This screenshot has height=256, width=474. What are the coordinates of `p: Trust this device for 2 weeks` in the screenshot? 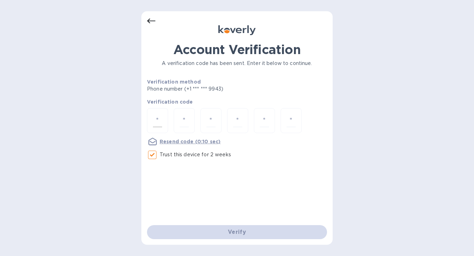 It's located at (195, 155).